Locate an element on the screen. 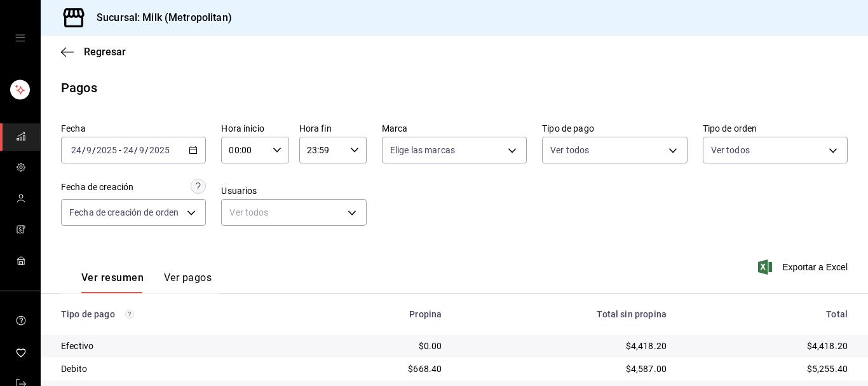 The height and width of the screenshot is (386, 868). div: Total sin propina is located at coordinates (564, 314).